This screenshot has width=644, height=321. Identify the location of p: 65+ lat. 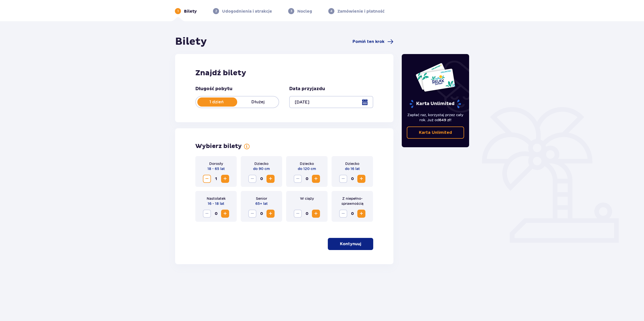
(262, 204).